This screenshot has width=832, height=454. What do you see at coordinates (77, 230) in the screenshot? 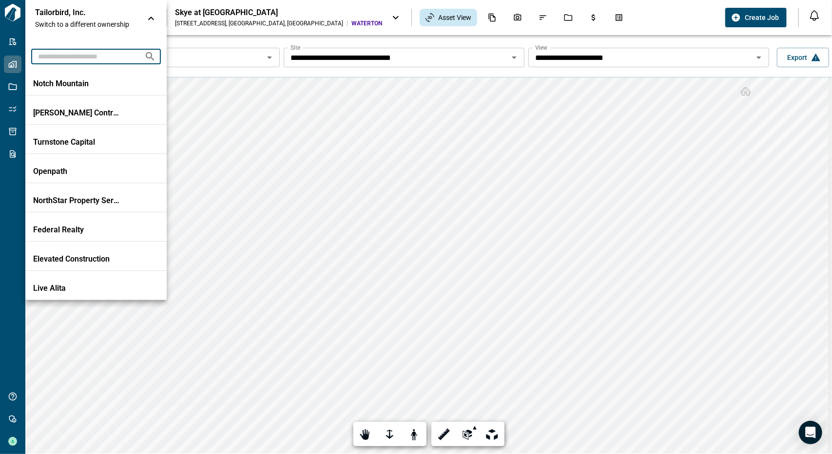
I see `p: Federal Realty` at bounding box center [77, 230].